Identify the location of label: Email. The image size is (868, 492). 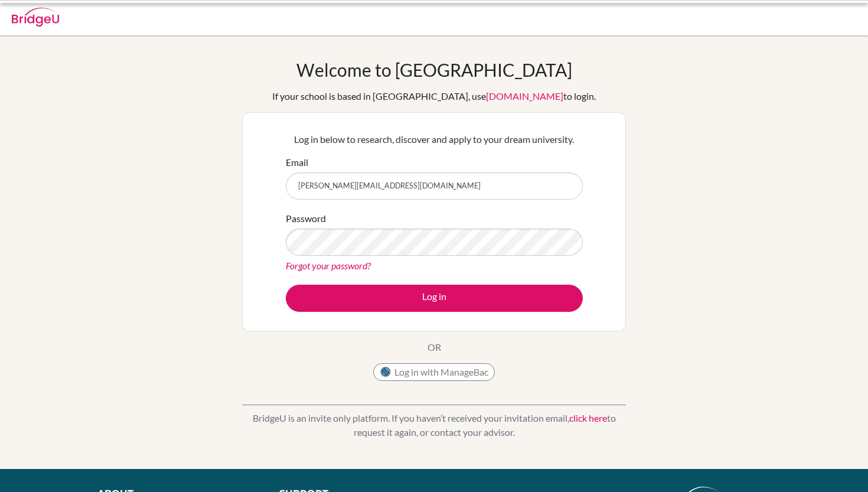
(297, 162).